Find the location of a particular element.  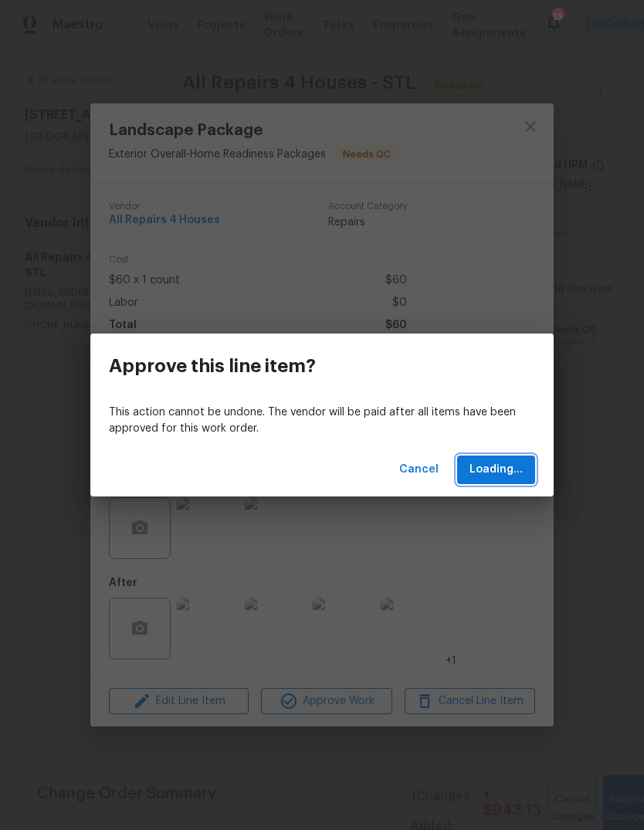

p: This action cannot be undone. The vendor will be paid after all items have been approved for this... is located at coordinates (322, 421).